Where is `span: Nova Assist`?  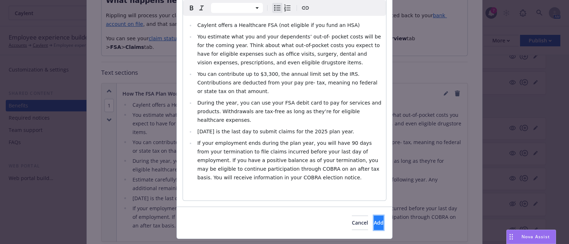 span: Nova Assist is located at coordinates (535, 237).